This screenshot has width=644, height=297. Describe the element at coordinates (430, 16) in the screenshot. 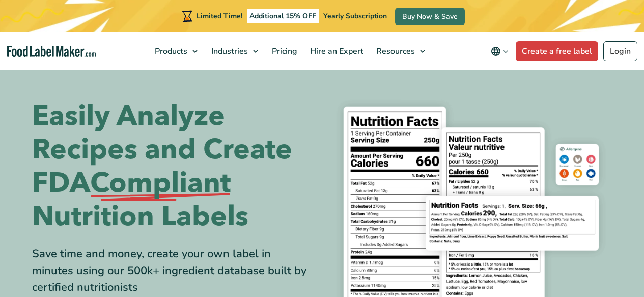

I see `a: Buy Now & Save` at that location.